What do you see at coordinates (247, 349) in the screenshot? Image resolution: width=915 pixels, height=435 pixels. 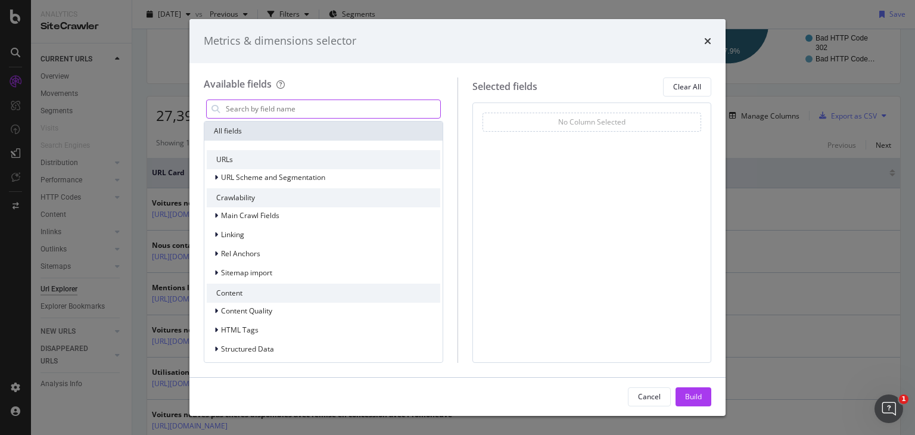 I see `span: Structured Data` at bounding box center [247, 349].